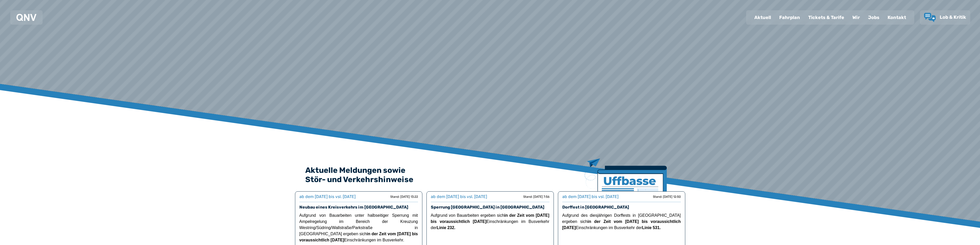 Image resolution: width=980 pixels, height=245 pixels. What do you see at coordinates (762, 18) in the screenshot?
I see `div: Aktuell` at bounding box center [762, 18].